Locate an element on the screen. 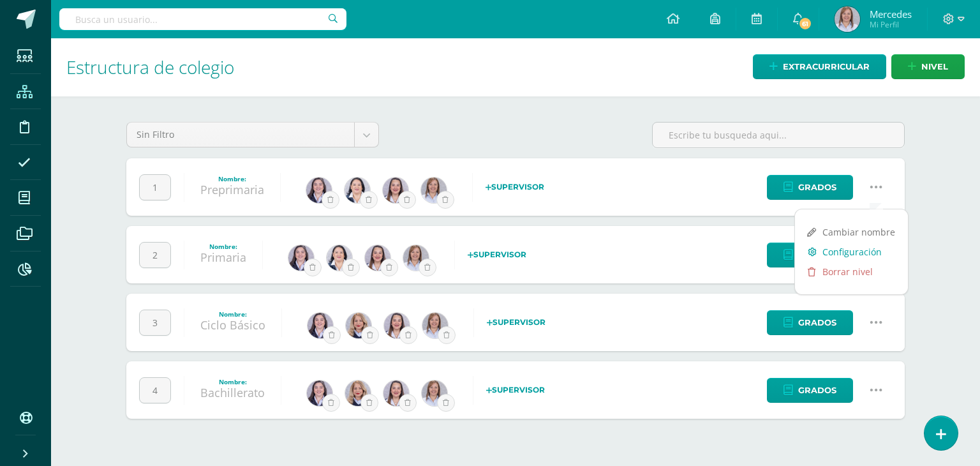 The height and width of the screenshot is (466, 980). a: Primaria is located at coordinates (224, 257).